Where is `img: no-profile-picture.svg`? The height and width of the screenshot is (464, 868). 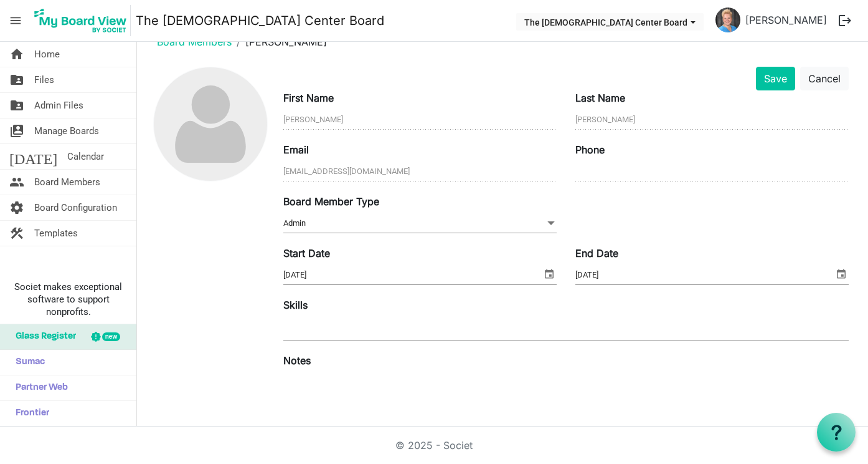 img: no-profile-picture.svg is located at coordinates (210, 124).